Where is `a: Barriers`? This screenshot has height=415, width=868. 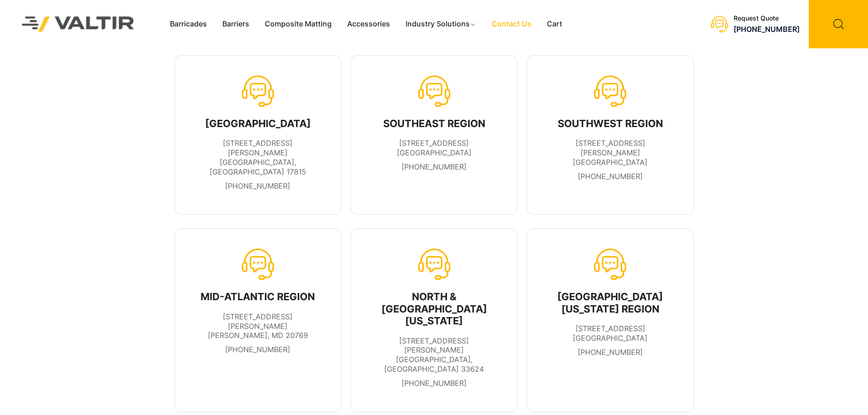
a: Barriers is located at coordinates (236, 24).